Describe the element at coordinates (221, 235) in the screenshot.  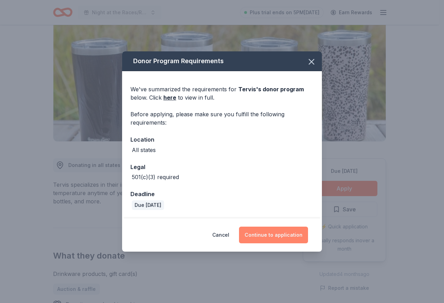
I see `button: Cancel` at that location.